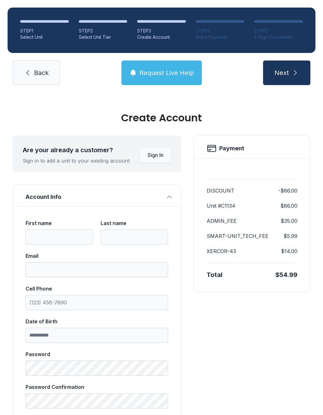  Describe the element at coordinates (44, 37) in the screenshot. I see `div: Select Unit` at that location.